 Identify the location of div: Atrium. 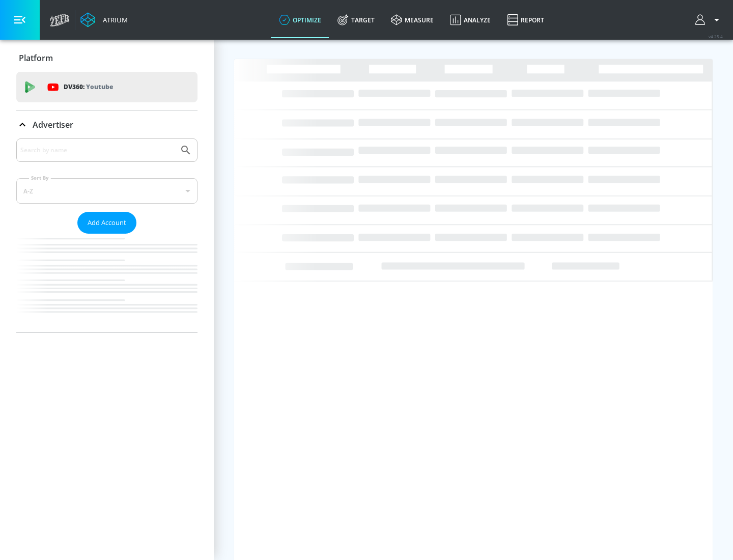
(113, 20).